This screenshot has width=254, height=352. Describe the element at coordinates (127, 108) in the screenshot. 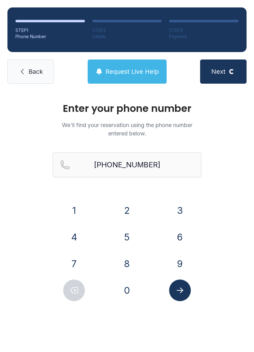

I see `h1: Enter your phone number` at that location.